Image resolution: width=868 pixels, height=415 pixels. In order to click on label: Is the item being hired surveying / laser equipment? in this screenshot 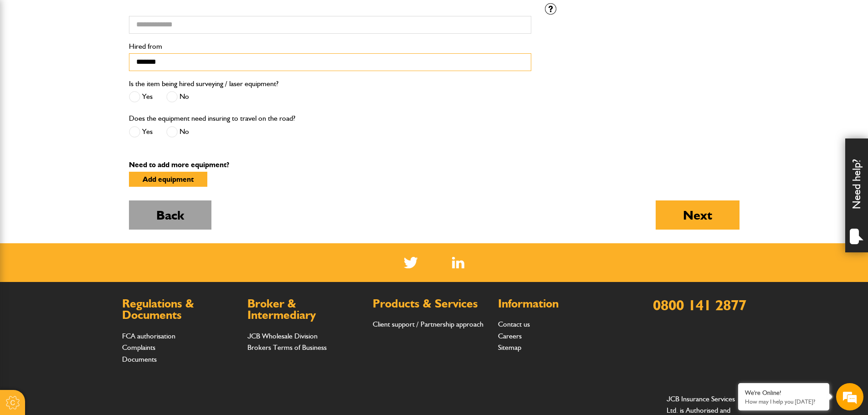, I will do `click(204, 84)`.